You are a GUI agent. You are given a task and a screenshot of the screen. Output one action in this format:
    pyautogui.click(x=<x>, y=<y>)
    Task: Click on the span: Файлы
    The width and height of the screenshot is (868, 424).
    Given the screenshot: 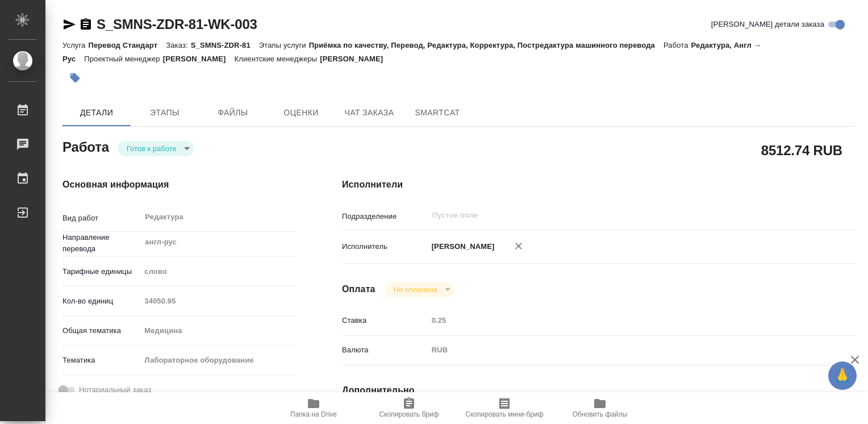 What is the action you would take?
    pyautogui.click(x=233, y=112)
    